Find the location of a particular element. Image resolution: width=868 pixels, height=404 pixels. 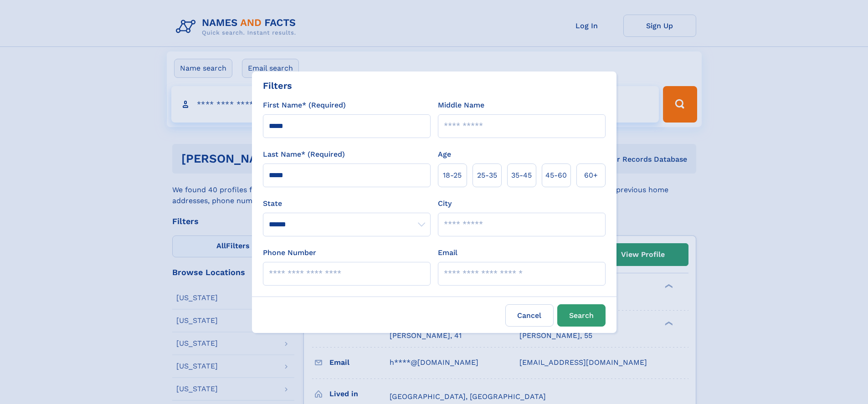

label: Middle Name is located at coordinates (461, 105).